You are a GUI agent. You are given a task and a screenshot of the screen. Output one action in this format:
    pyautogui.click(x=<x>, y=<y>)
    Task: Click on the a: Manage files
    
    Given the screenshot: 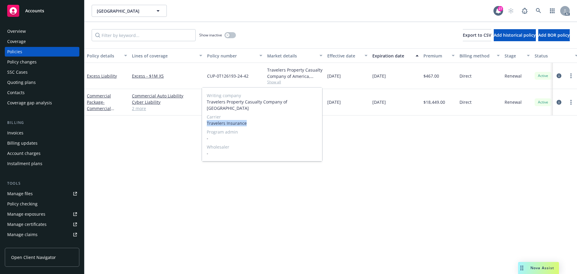 What is the action you would take?
    pyautogui.click(x=42, y=193)
    